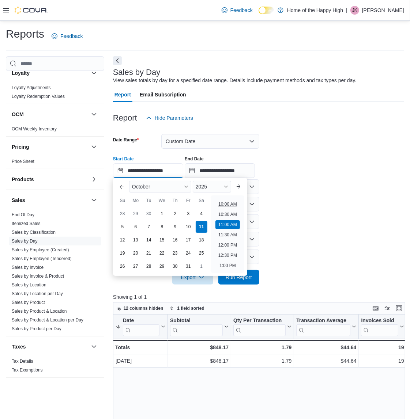  I want to click on button: Invoices Sold, so click(382, 327).